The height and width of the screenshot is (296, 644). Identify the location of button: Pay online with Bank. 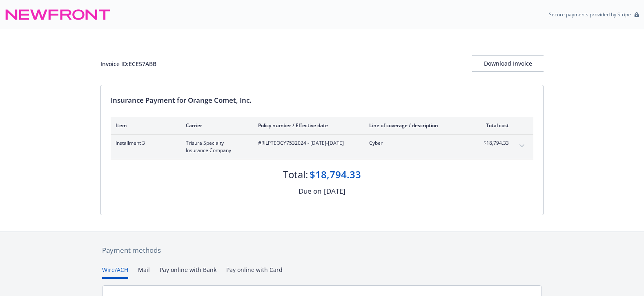
(188, 272).